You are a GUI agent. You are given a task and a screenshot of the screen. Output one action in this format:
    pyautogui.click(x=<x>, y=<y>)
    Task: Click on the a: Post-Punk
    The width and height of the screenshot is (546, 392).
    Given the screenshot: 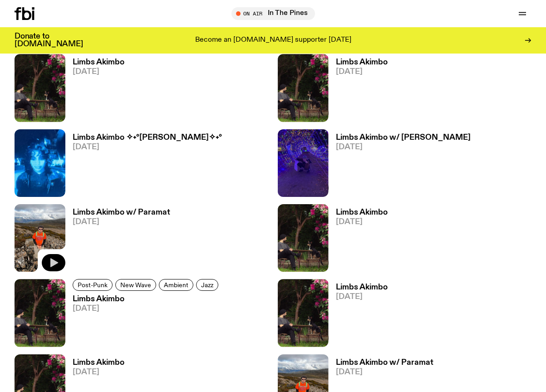 What is the action you would take?
    pyautogui.click(x=93, y=285)
    